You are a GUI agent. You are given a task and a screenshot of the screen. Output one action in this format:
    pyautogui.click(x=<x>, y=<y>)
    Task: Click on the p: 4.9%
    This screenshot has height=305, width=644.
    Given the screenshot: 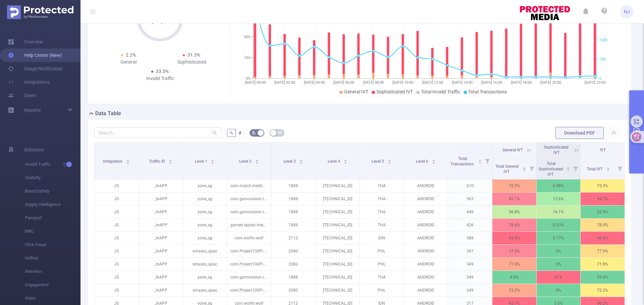 What is the action you would take?
    pyautogui.click(x=514, y=277)
    